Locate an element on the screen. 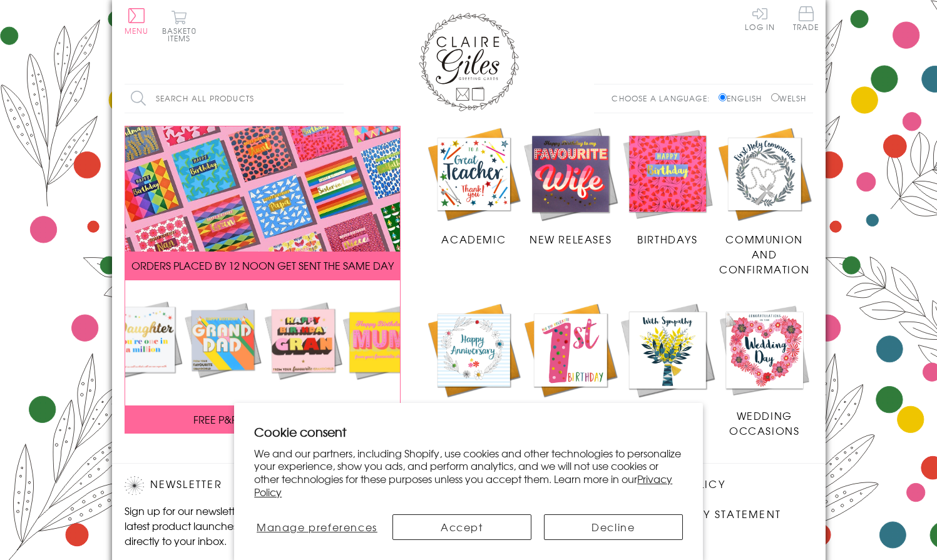 The width and height of the screenshot is (937, 560). a: Anniversary is located at coordinates (474, 362).